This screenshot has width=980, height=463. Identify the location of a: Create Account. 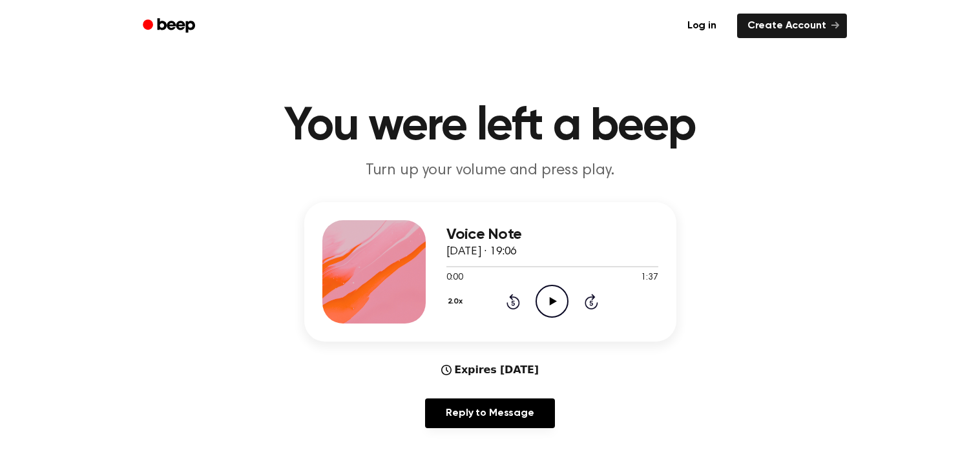
(792, 26).